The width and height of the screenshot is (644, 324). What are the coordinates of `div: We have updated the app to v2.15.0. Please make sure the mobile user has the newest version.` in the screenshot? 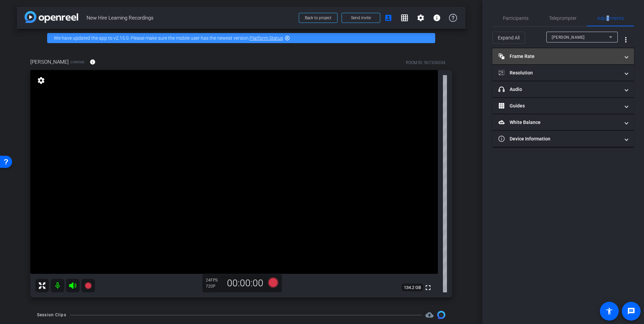 It's located at (241, 38).